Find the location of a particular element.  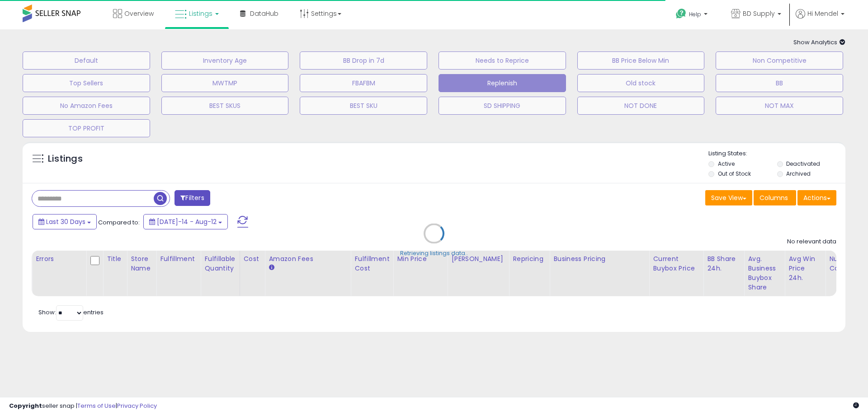

a: Privacy Policy is located at coordinates (137, 405).